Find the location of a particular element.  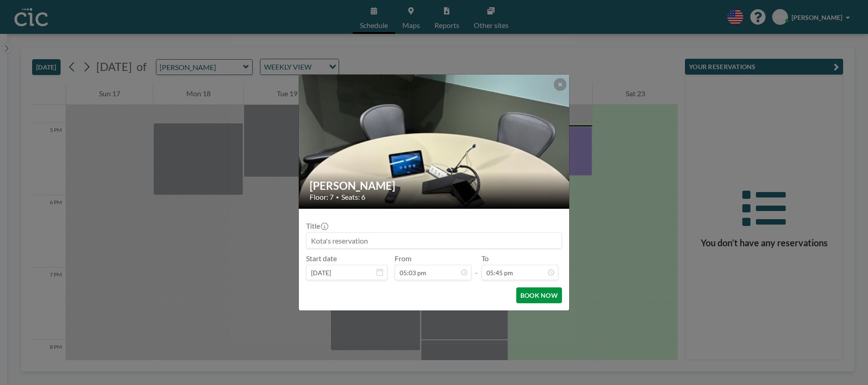

label: To is located at coordinates (485, 259).